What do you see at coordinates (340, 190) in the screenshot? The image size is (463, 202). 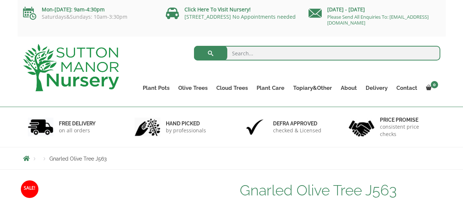 I see `h1: Gnarled Olive Tree J563` at bounding box center [340, 190].